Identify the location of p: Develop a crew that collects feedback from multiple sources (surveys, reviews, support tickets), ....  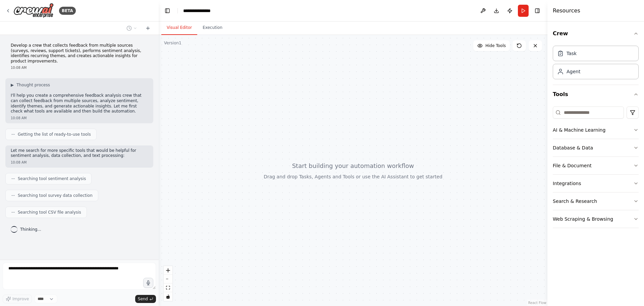
(79, 54).